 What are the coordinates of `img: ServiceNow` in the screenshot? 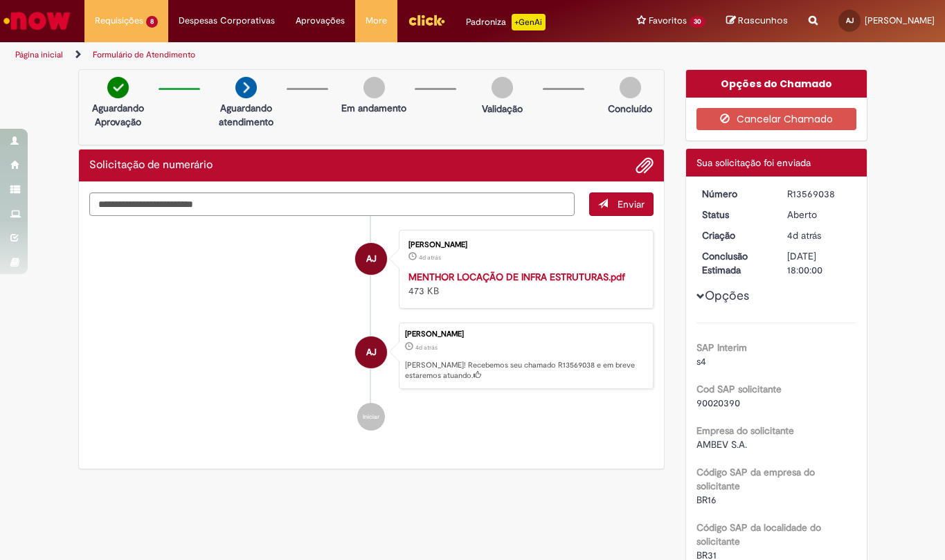 It's located at (37, 21).